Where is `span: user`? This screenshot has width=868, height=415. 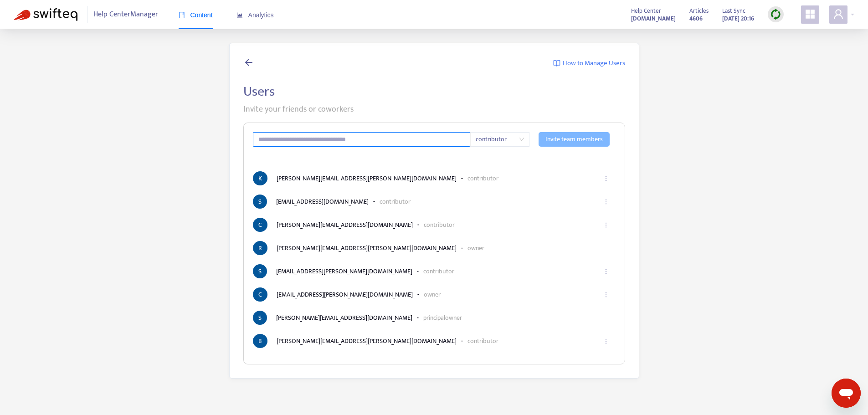 span: user is located at coordinates (838, 14).